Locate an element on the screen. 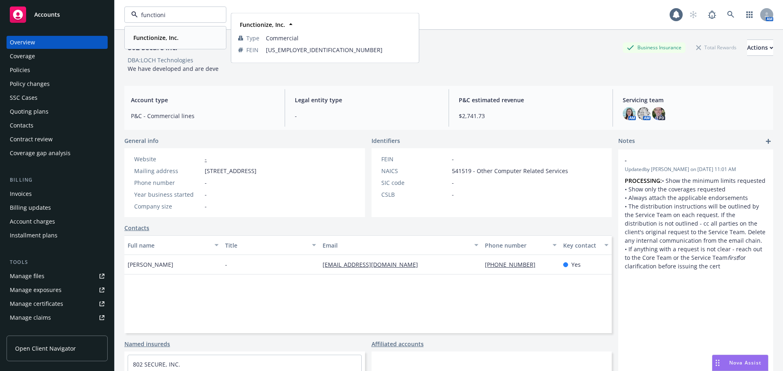  div: Full name is located at coordinates (168, 245).